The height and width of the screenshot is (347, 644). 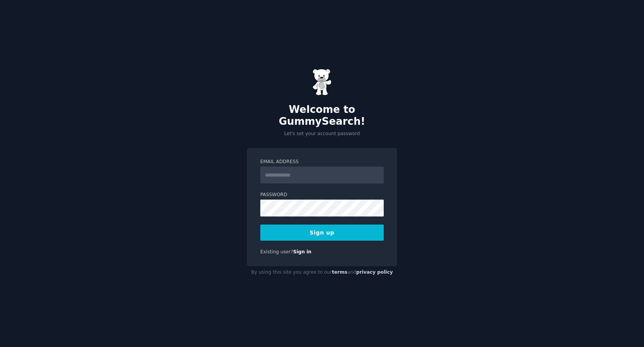 I want to click on label: Password, so click(x=322, y=195).